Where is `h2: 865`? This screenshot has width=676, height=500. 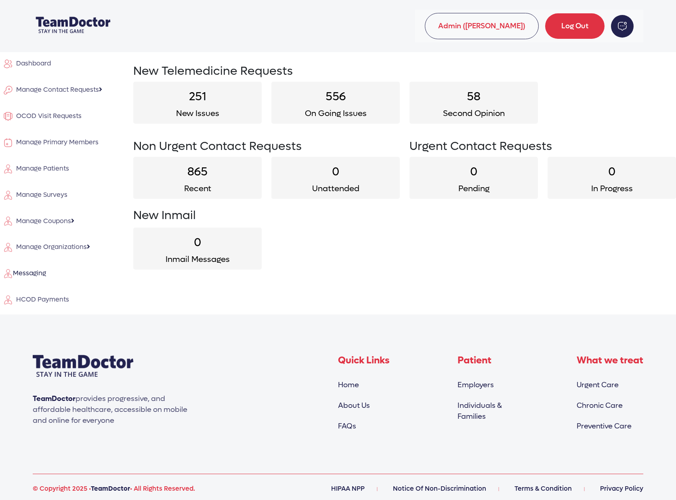 h2: 865 is located at coordinates (198, 172).